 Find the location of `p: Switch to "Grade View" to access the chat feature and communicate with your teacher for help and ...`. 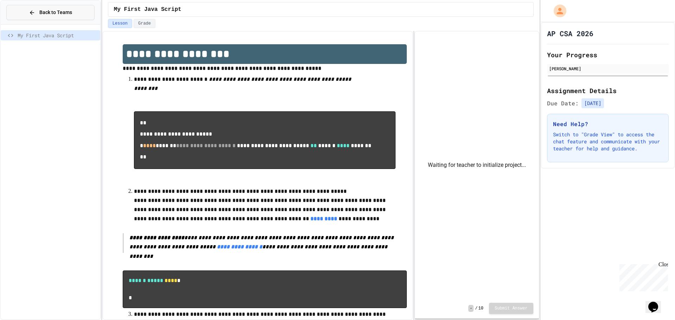

p: Switch to "Grade View" to access the chat feature and communicate with your teacher for help and ... is located at coordinates (608, 142).